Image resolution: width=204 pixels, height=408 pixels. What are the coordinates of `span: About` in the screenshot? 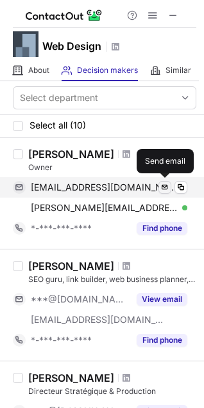 It's located at (38, 70).